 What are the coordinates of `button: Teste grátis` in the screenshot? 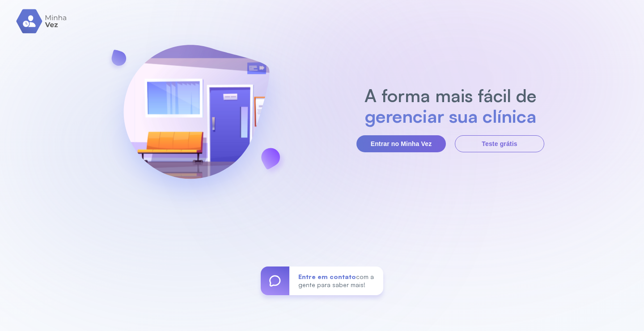 It's located at (499, 144).